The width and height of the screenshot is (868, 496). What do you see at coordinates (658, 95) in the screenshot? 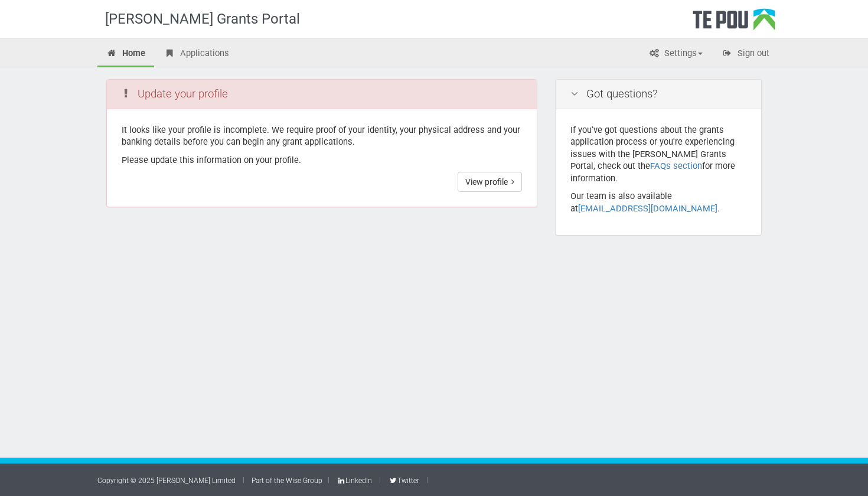
I see `div: Got questions?` at bounding box center [658, 95].